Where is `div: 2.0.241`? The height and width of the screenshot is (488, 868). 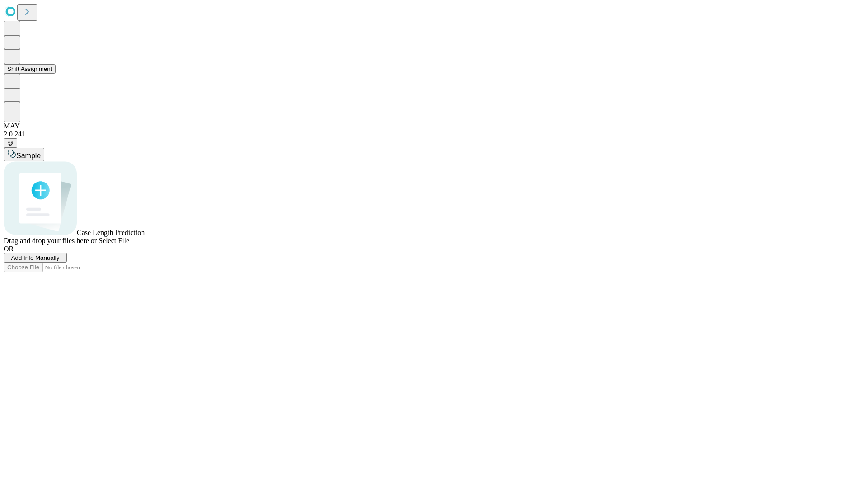 div: 2.0.241 is located at coordinates (434, 134).